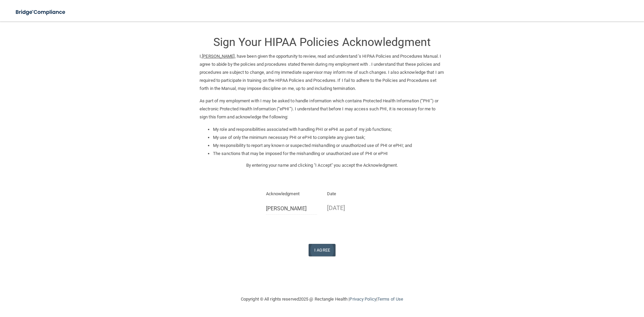 This screenshot has width=644, height=317. What do you see at coordinates (41, 12) in the screenshot?
I see `img: bridge_compliance_login_screen.278c3ca4.svg` at bounding box center [41, 12].